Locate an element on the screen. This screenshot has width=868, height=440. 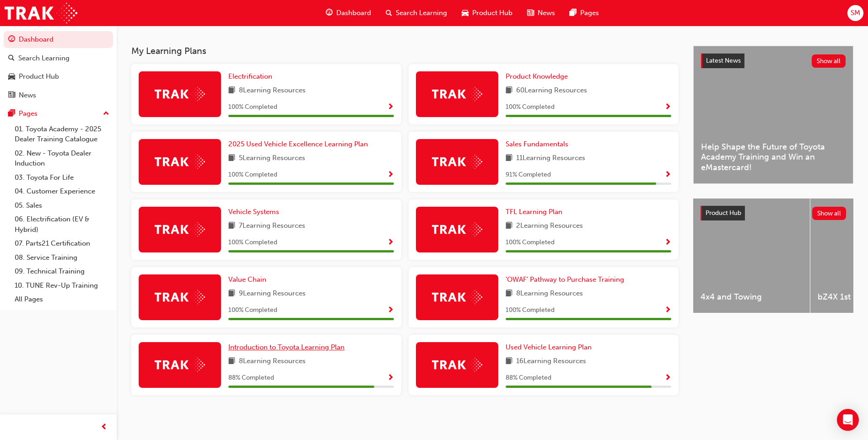
span: Used Vehicle Learning Plan is located at coordinates (548, 347).